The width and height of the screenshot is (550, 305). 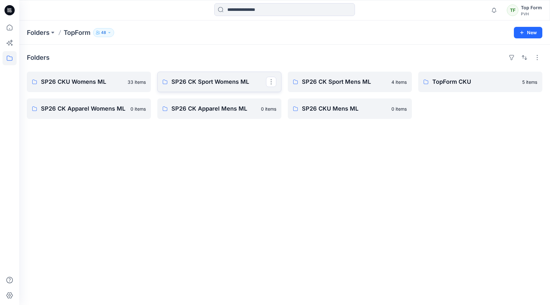 What do you see at coordinates (82, 82) in the screenshot?
I see `p: SP26 CKU Womens ML` at bounding box center [82, 82].